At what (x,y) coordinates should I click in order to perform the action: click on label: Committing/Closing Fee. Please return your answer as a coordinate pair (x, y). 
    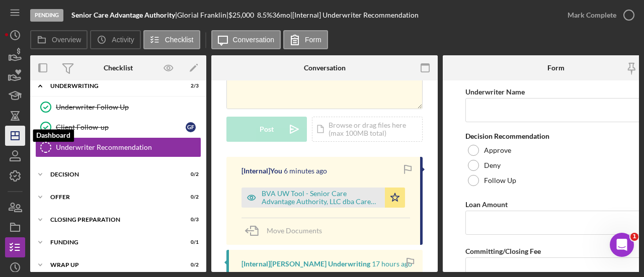
    Looking at the image, I should click on (503, 251).